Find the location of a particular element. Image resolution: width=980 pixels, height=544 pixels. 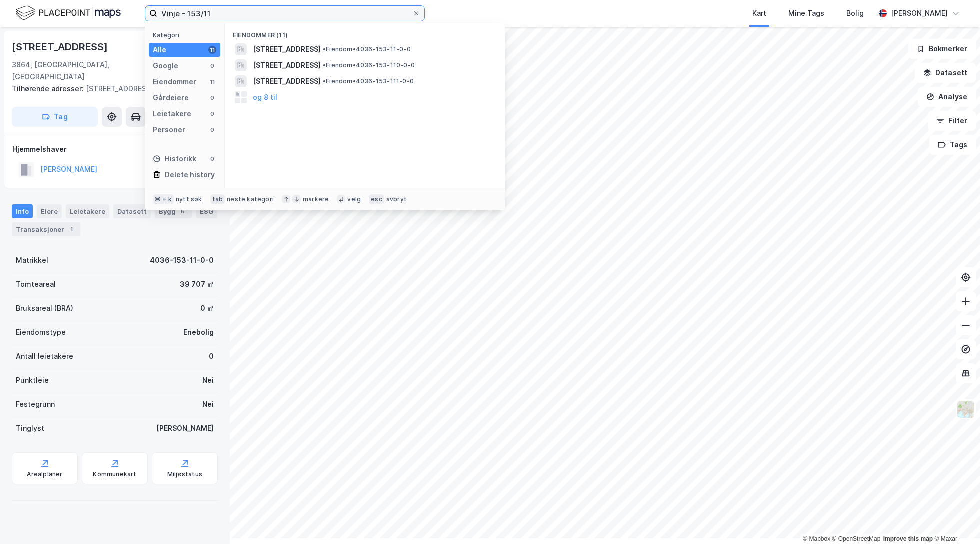

div: avbryt is located at coordinates (396, 200).